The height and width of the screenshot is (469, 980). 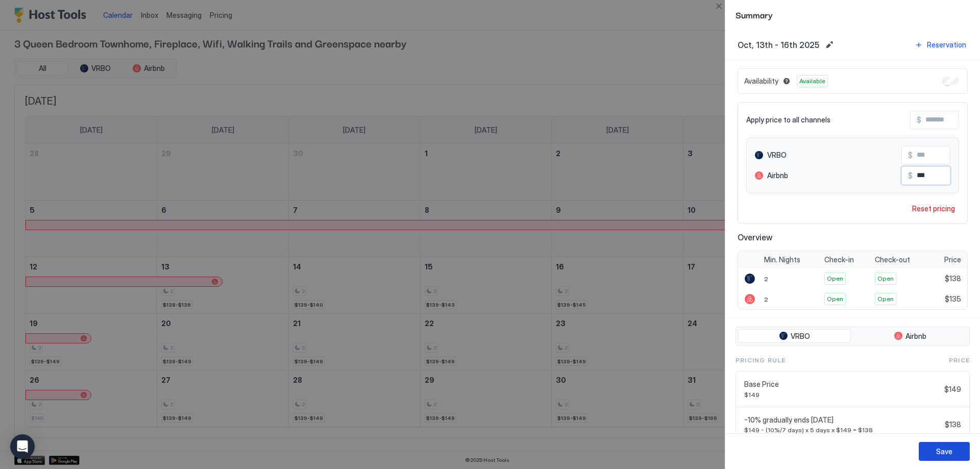 What do you see at coordinates (945, 451) in the screenshot?
I see `div: Save` at bounding box center [945, 451].